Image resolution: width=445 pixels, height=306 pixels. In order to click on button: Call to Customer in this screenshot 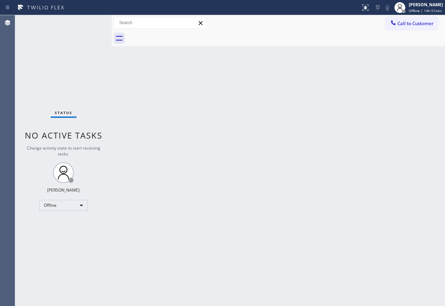, I will do `click(411, 23)`.